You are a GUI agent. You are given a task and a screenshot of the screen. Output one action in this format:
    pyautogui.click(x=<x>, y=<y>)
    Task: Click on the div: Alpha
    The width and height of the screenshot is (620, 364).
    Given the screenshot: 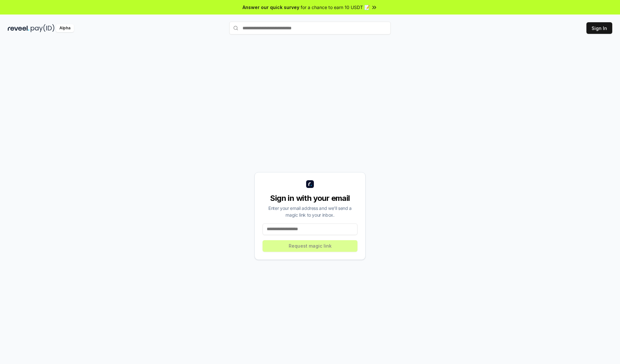 What is the action you would take?
    pyautogui.click(x=65, y=28)
    